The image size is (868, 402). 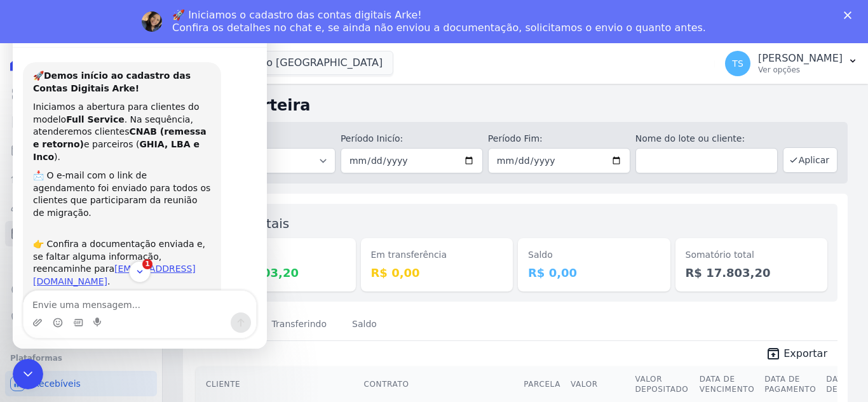 I want to click on a: Contratos, so click(x=81, y=122).